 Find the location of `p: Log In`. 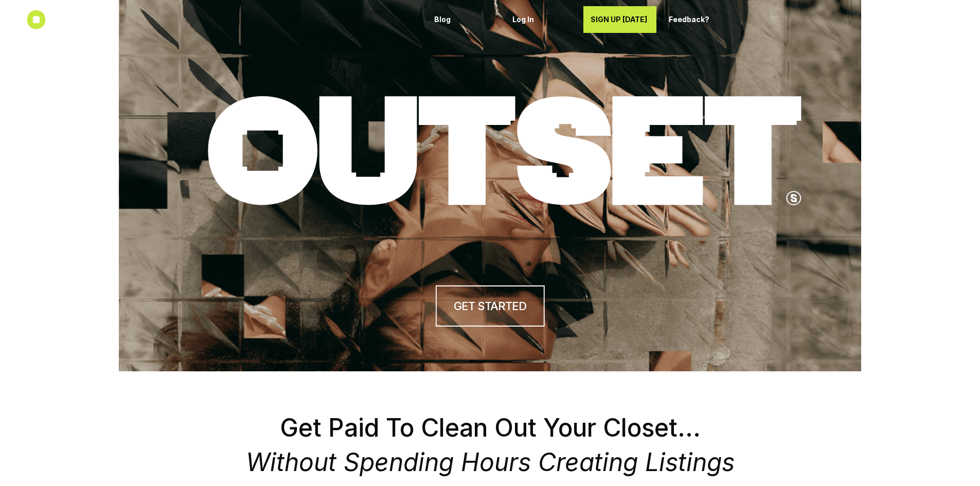

p: Log In is located at coordinates (542, 20).